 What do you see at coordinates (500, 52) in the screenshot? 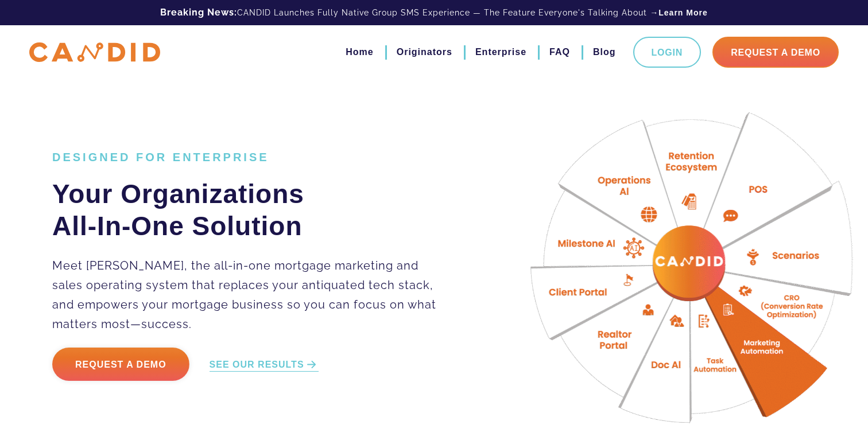
I see `a: Enterprise` at bounding box center [500, 52].